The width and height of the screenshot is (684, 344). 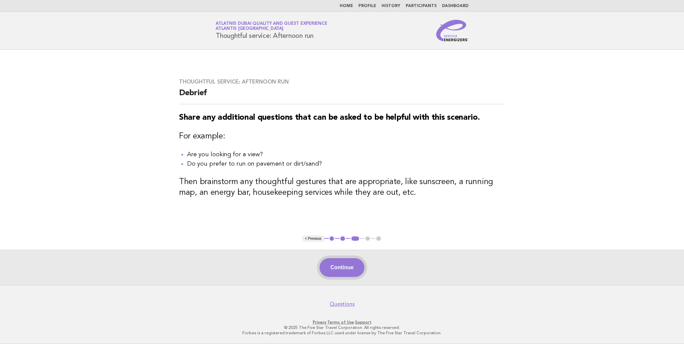 I want to click on h3: Then brainstorm any thoughtful gestures that are appropriate, like sunscreen, a running map, an e..., so click(x=342, y=187).